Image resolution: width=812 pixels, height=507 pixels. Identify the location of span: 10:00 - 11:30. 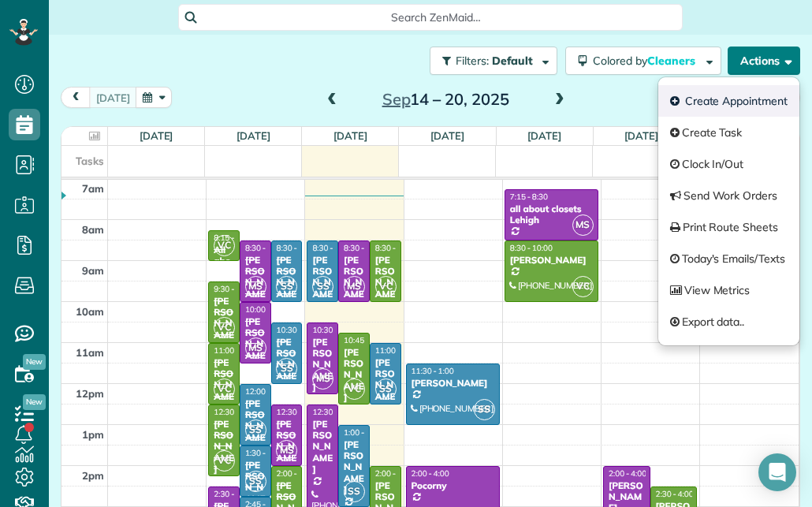
(269, 309).